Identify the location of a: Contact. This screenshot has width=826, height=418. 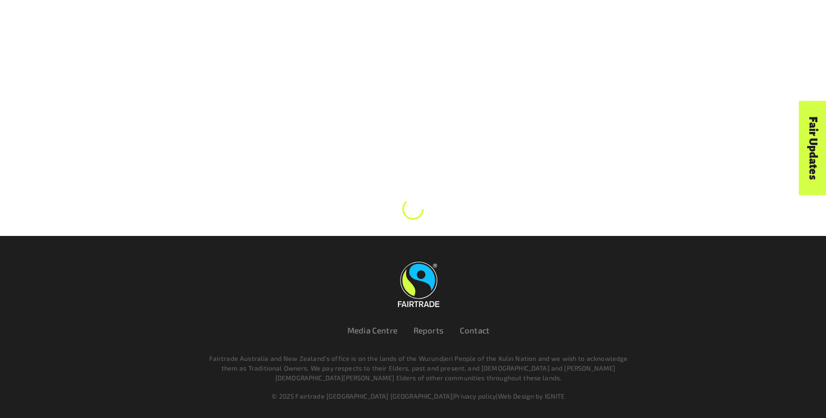
(475, 330).